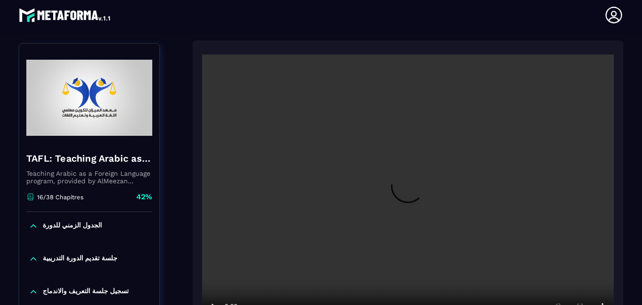 This screenshot has height=305, width=642. What do you see at coordinates (89, 158) in the screenshot?
I see `h4: TAFL: Teaching Arabic as a Foreign Language program - June` at bounding box center [89, 158].